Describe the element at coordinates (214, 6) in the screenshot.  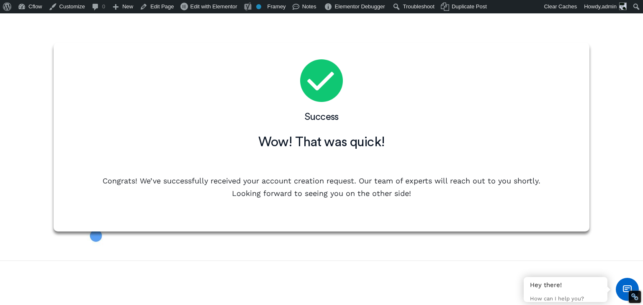
I see `span: Edit with Elementor` at that location.